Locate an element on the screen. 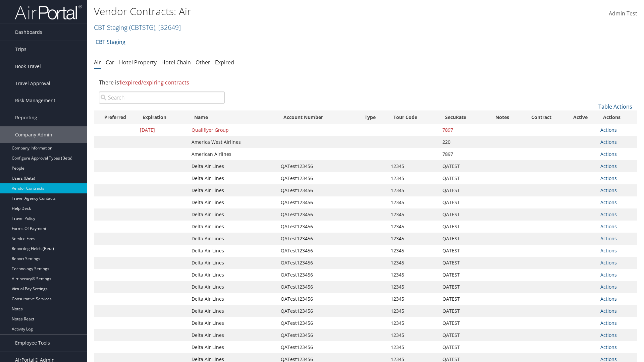 Image resolution: width=644 pixels, height=362 pixels. td: 220 is located at coordinates (462, 142).